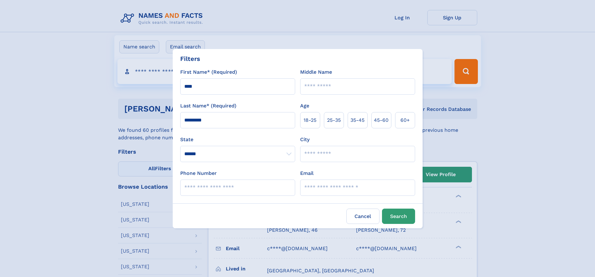  What do you see at coordinates (305, 140) in the screenshot?
I see `label: City` at bounding box center [305, 140].